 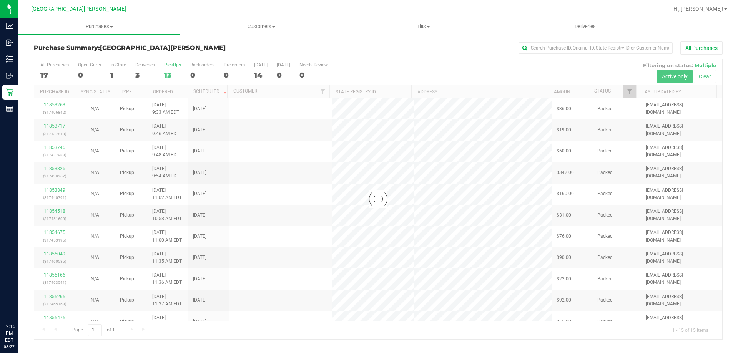 What do you see at coordinates (585, 27) in the screenshot?
I see `span: Deliveries` at bounding box center [585, 27].